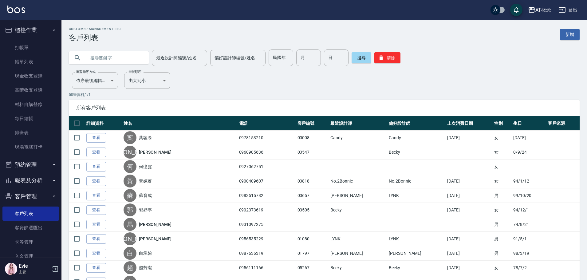 The image size is (587, 280). I want to click on td: 74/8/21, so click(529, 224).